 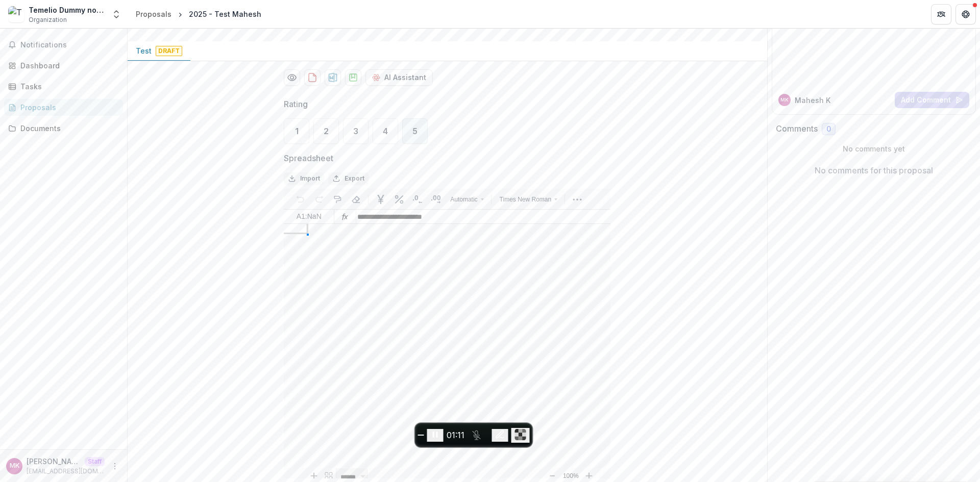 What do you see at coordinates (874, 148) in the screenshot?
I see `p: No comments yet` at bounding box center [874, 148].